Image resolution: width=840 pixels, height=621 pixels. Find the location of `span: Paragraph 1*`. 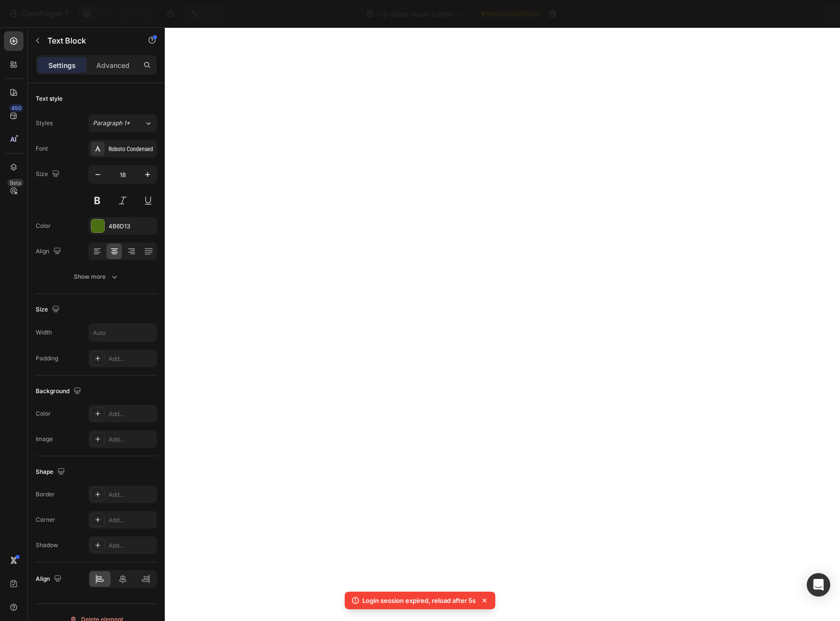

span: Paragraph 1* is located at coordinates (112, 123).